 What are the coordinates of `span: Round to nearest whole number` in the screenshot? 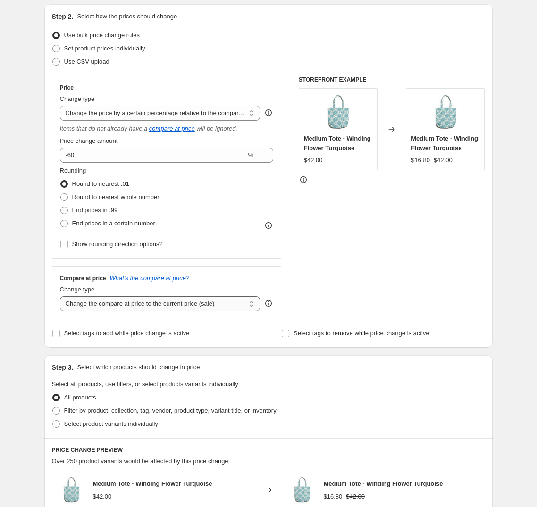 It's located at (116, 197).